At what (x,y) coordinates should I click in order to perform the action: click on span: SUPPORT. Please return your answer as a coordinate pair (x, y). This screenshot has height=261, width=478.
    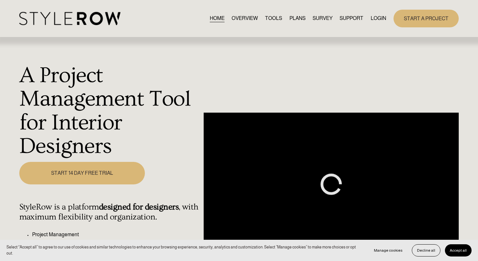
    Looking at the image, I should click on (352, 18).